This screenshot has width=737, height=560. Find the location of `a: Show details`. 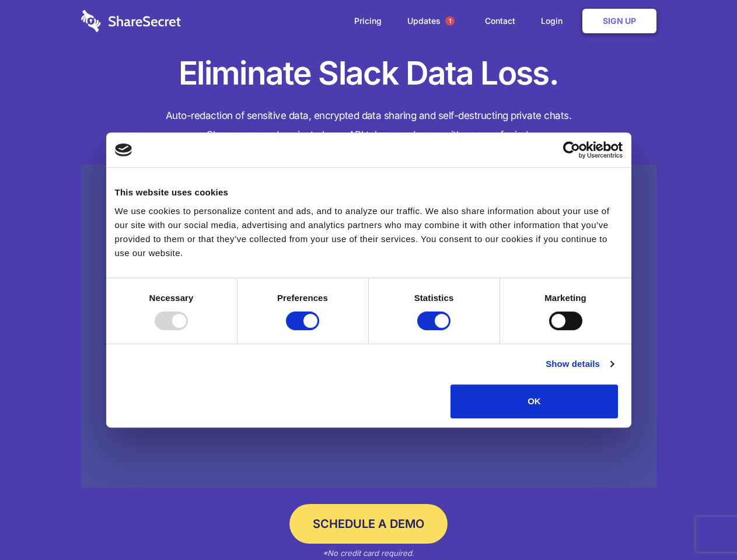

a: Show details is located at coordinates (580, 364).